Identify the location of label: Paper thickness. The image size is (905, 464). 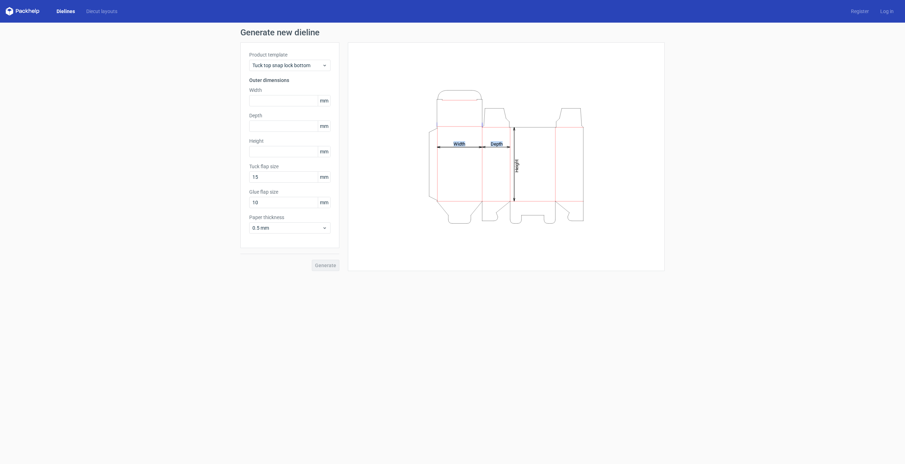
(290, 217).